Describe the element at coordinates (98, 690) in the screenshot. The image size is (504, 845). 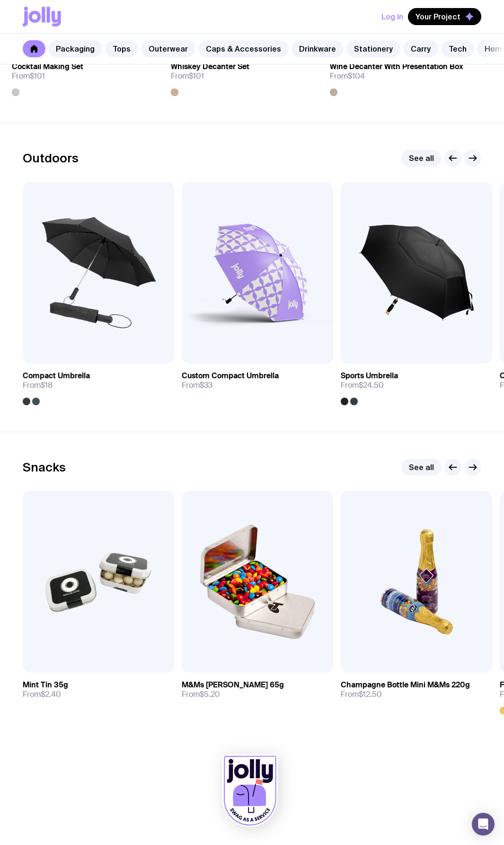
I see `a: Mint Tin 35gFrom$2.40` at that location.